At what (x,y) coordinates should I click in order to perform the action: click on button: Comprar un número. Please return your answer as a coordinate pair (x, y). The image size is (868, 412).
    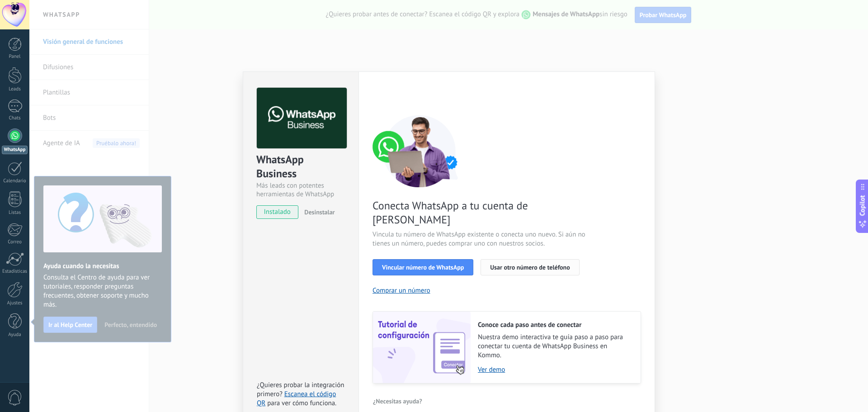
    Looking at the image, I should click on (402, 290).